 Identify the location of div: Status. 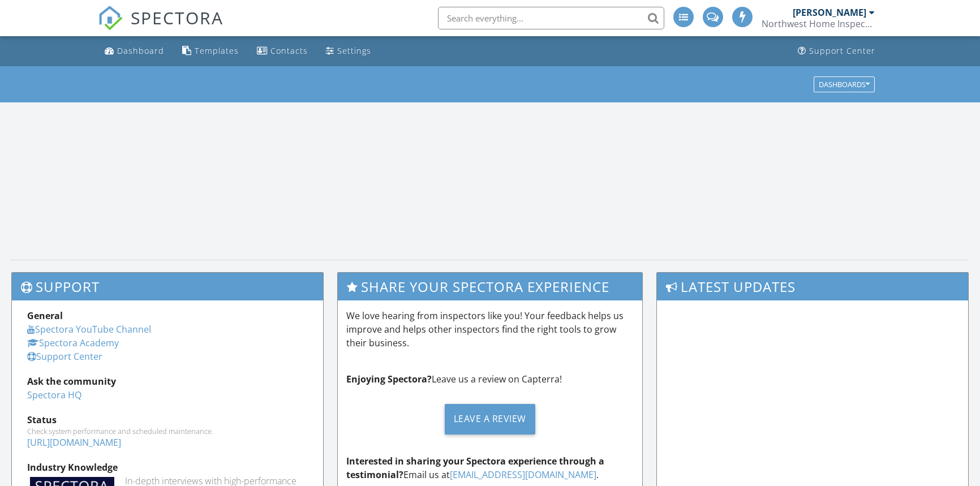
(168, 420).